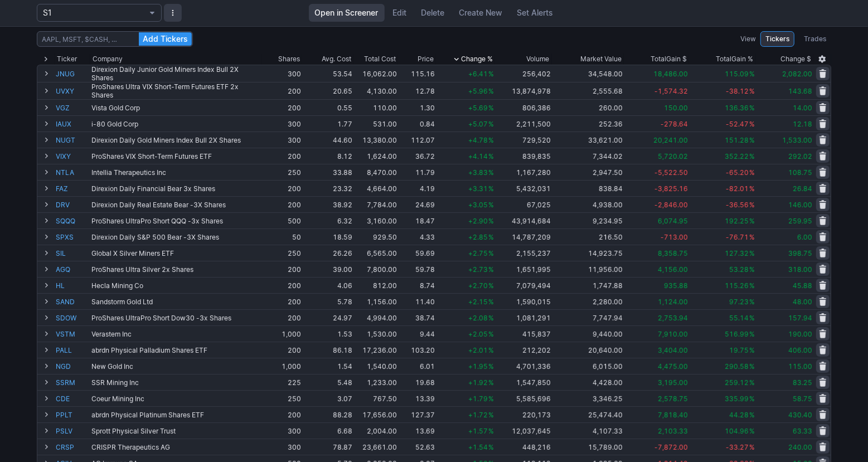  What do you see at coordinates (524, 366) in the screenshot?
I see `td: 4,701,336` at bounding box center [524, 366].